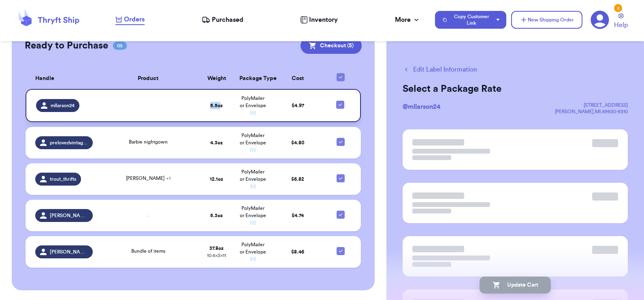 Image resolution: width=644 pixels, height=300 pixels. Describe the element at coordinates (618, 8) in the screenshot. I see `div: 2` at that location.